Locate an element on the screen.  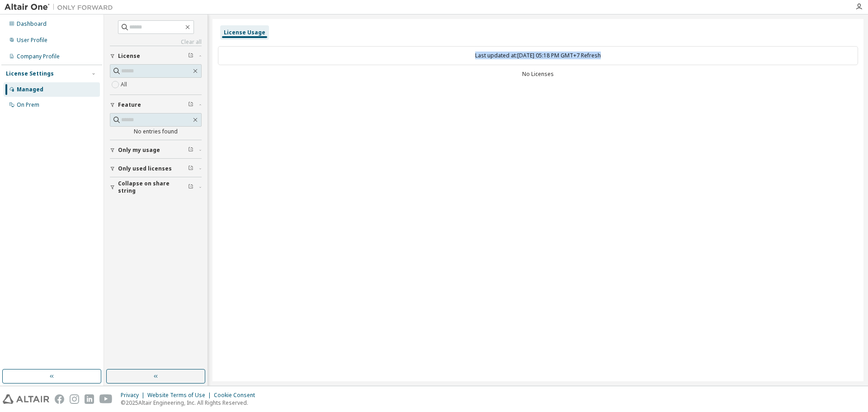
span: Feature is located at coordinates (129, 105).